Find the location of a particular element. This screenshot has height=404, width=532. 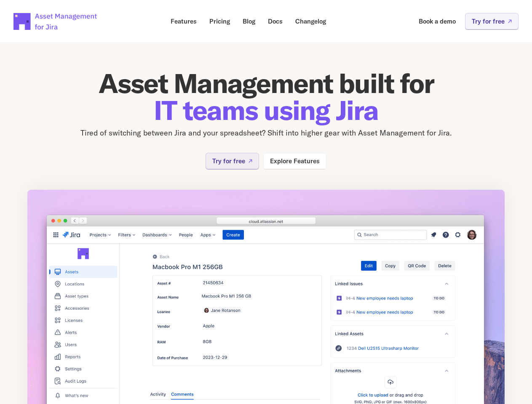

a: Blog is located at coordinates (249, 21).